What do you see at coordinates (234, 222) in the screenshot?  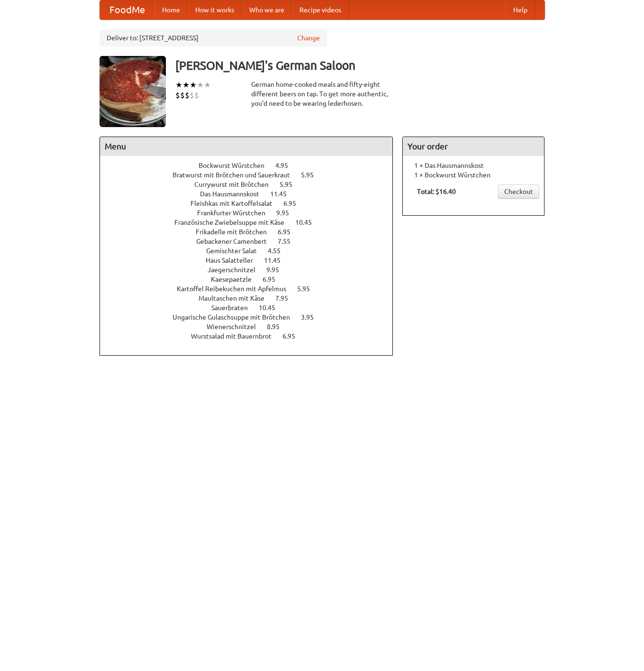 I see `span: Französische Zwiebelsuppe mit Käse` at bounding box center [234, 222].